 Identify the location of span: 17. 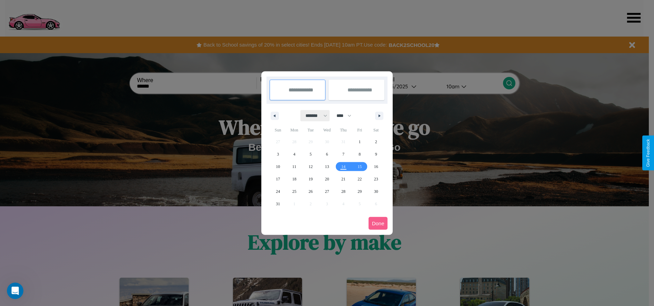
(278, 179).